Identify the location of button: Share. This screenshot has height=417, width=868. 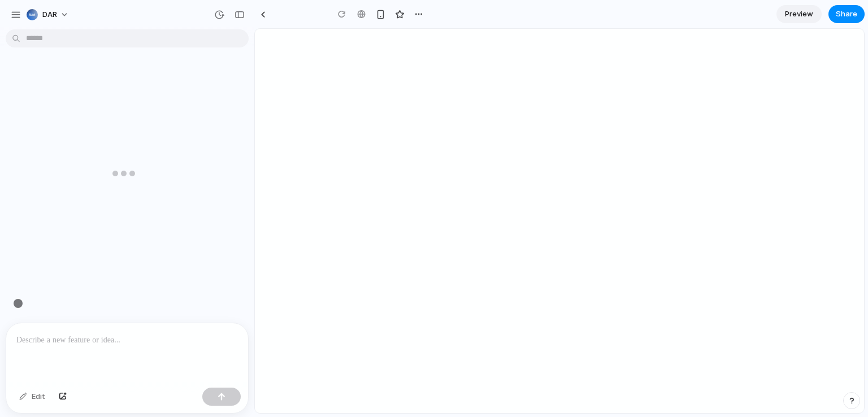
(846, 14).